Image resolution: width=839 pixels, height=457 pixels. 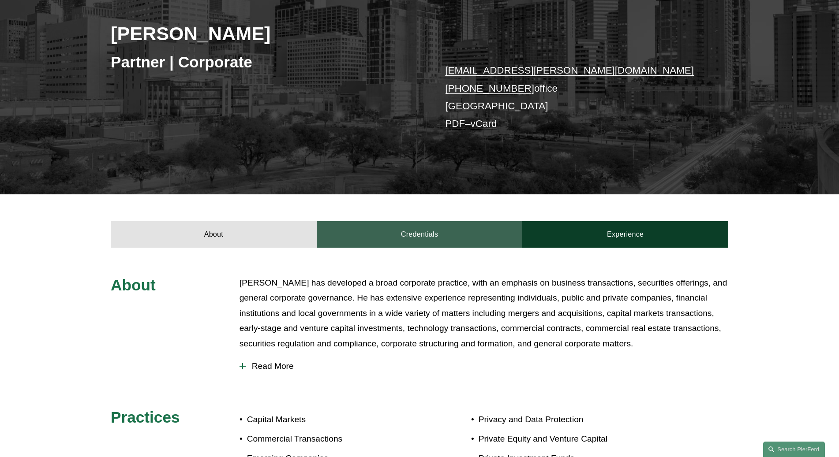 I want to click on p: Commercial Transactions, so click(x=333, y=439).